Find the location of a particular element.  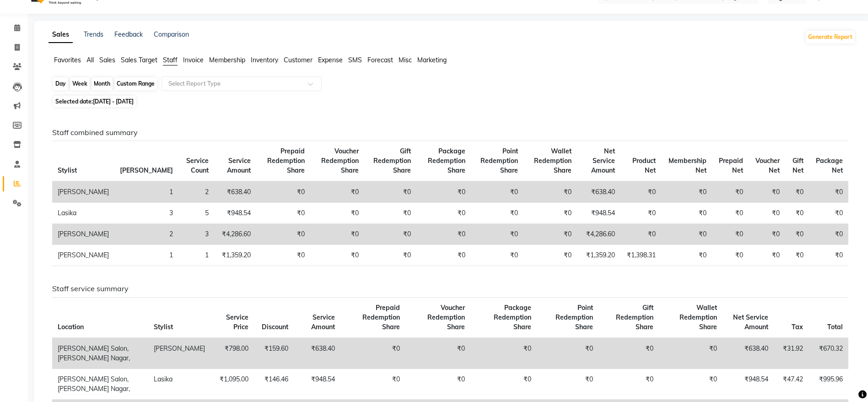

a: Sales is located at coordinates (60, 35).